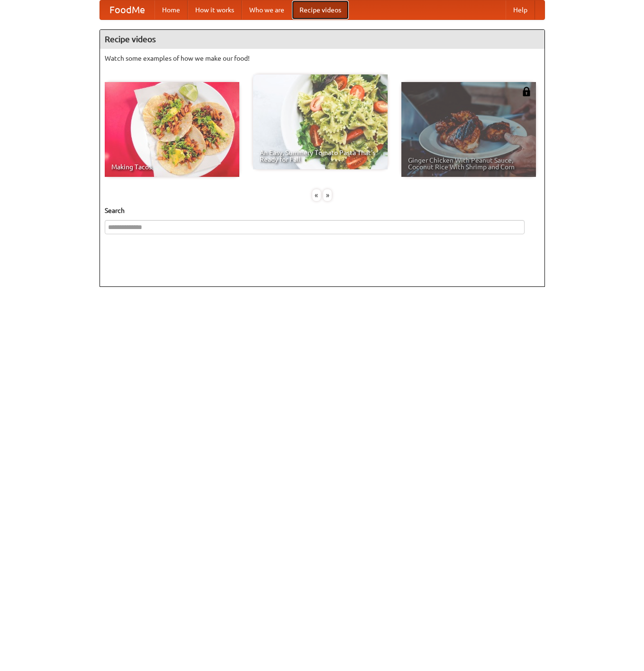  What do you see at coordinates (526, 92) in the screenshot?
I see `img: 483408.png` at bounding box center [526, 92].